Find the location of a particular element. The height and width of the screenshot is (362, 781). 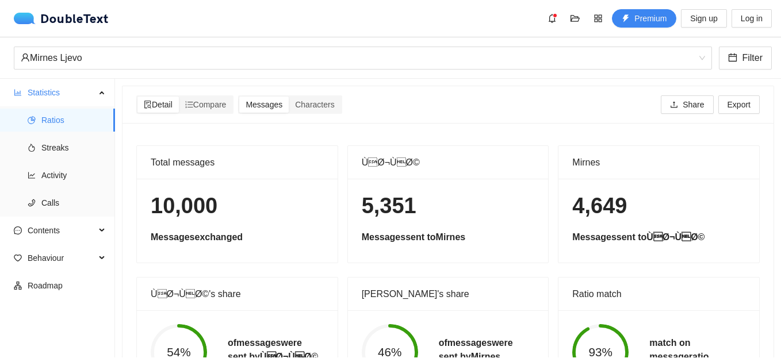

span: fire is located at coordinates (32, 148).